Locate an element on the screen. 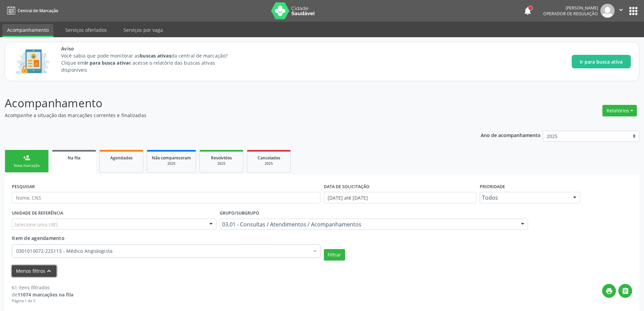  button: print is located at coordinates (609, 290).